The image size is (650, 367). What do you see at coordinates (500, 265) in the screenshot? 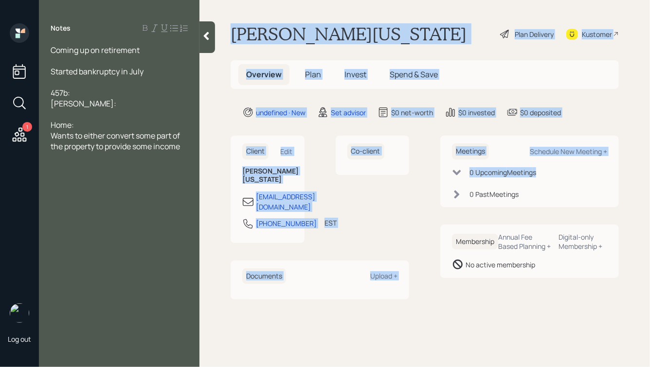
I see `div: No active membership` at bounding box center [500, 265].